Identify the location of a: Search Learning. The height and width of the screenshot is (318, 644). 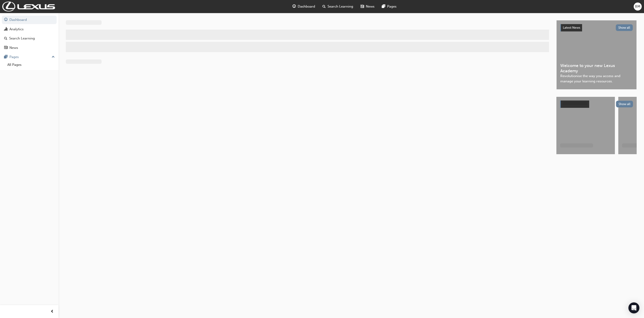
(29, 38).